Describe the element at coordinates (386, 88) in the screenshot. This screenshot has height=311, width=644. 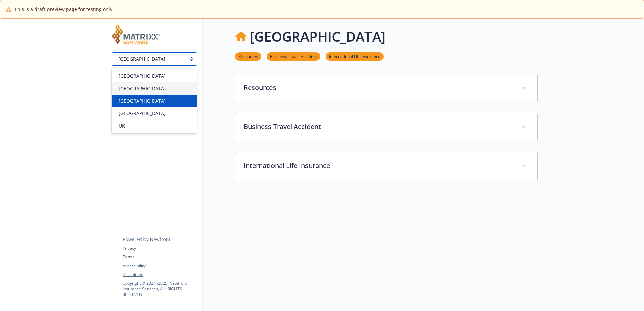
I see `div: Resources` at that location.